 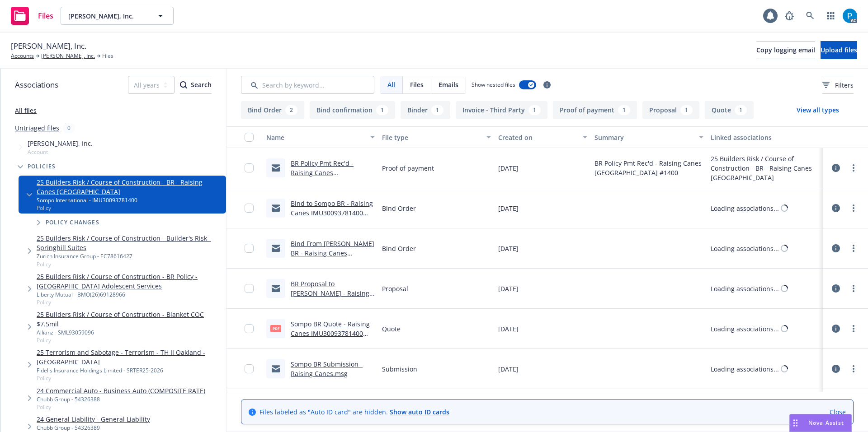 I want to click on button: Summary, so click(x=649, y=137).